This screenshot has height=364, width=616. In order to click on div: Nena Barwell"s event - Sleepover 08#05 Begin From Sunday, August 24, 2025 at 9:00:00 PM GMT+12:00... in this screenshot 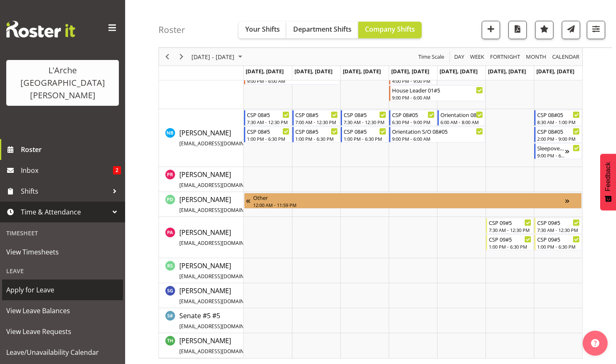, I will do `click(558, 151)`.